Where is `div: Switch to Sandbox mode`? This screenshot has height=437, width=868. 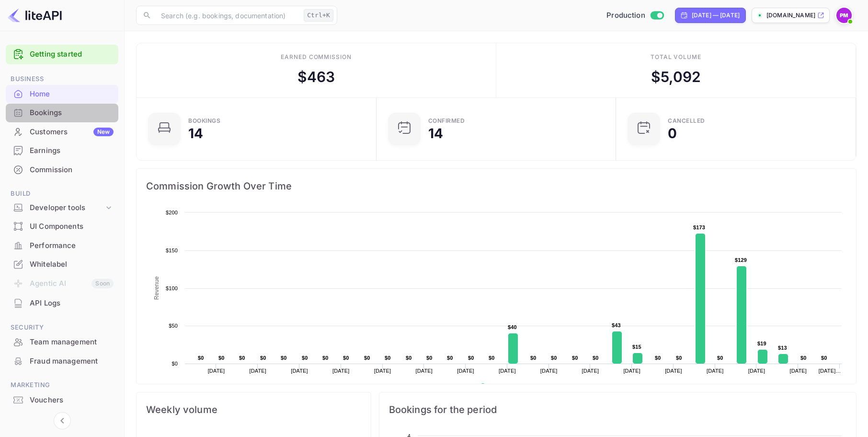 div: Switch to Sandbox mode is located at coordinates (635, 15).